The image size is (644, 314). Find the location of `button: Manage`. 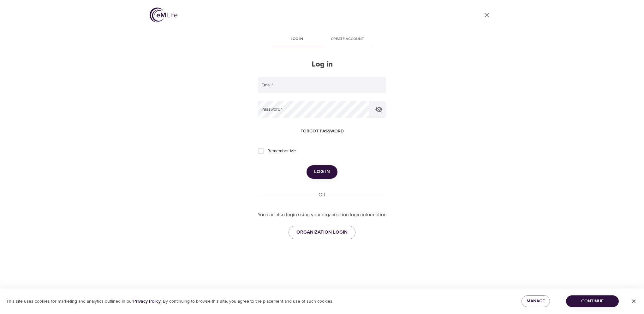

button: Manage is located at coordinates (536, 301).